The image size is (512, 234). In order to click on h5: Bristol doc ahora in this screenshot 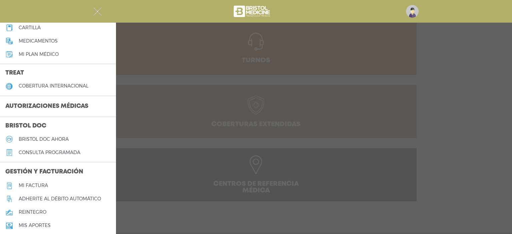, I will do `click(44, 139)`.